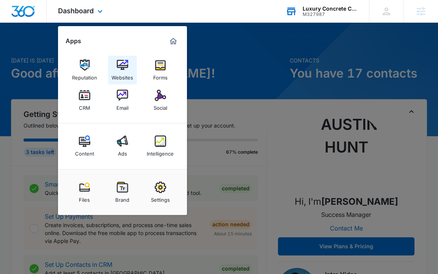 Image resolution: width=438 pixels, height=274 pixels. Describe the element at coordinates (84, 100) in the screenshot. I see `a: CRM` at that location.